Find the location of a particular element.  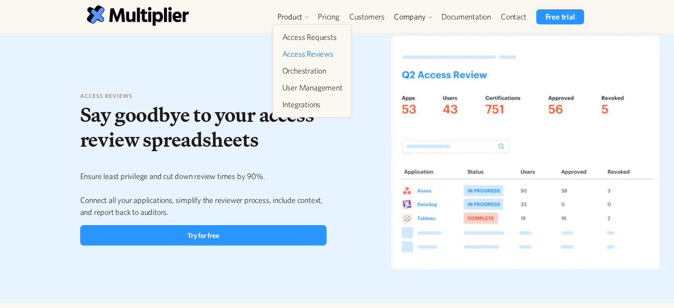

a: Contact is located at coordinates (514, 17).